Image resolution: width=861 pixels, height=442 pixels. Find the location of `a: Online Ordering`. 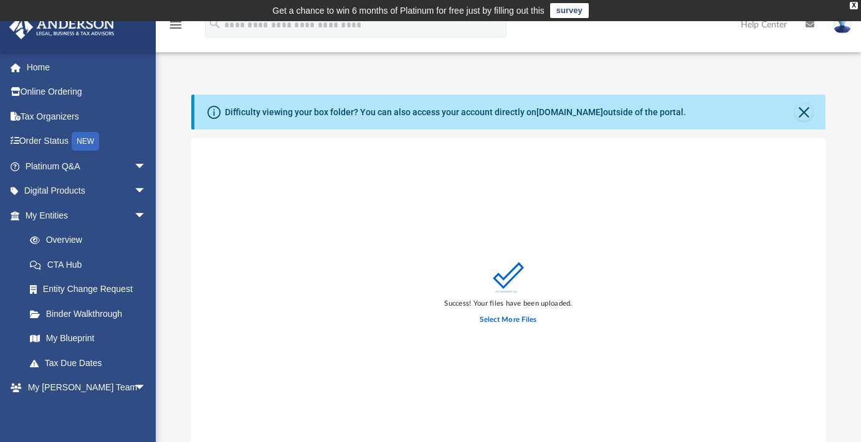

a: Online Ordering is located at coordinates (87, 92).